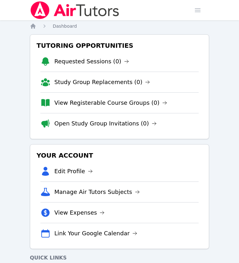 This screenshot has height=263, width=239. Describe the element at coordinates (75, 10) in the screenshot. I see `img: Air Tutors` at that location.